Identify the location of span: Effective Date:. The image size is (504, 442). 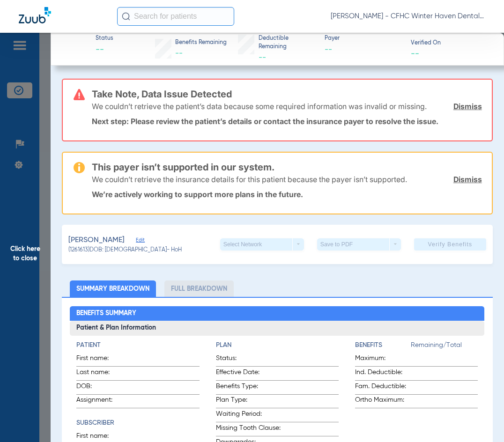
(250, 373).